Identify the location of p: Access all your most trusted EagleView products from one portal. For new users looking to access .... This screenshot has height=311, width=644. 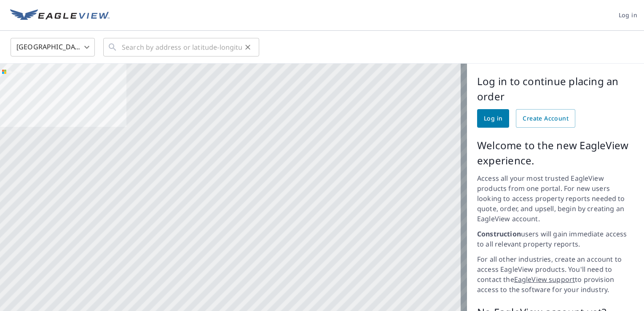
(556, 198).